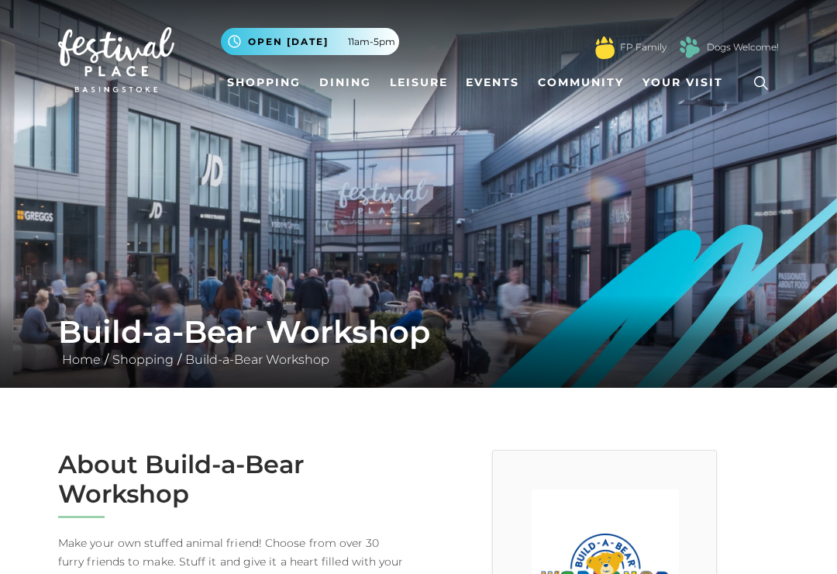 This screenshot has width=837, height=574. What do you see at coordinates (233, 479) in the screenshot?
I see `h2: About Build-a-Bear Workshop` at bounding box center [233, 479].